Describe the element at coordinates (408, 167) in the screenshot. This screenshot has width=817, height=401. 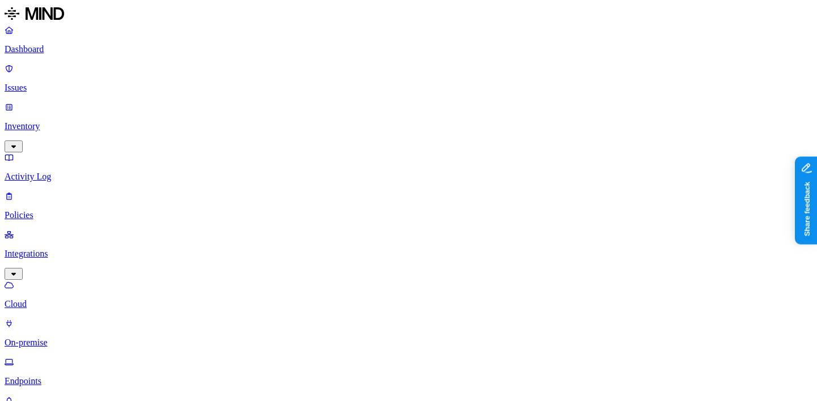
I see `a: Activity Log` at that location.